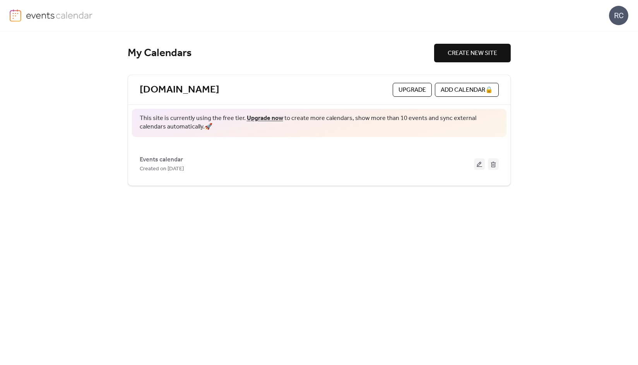 The image size is (638, 365). I want to click on img: logo, so click(15, 15).